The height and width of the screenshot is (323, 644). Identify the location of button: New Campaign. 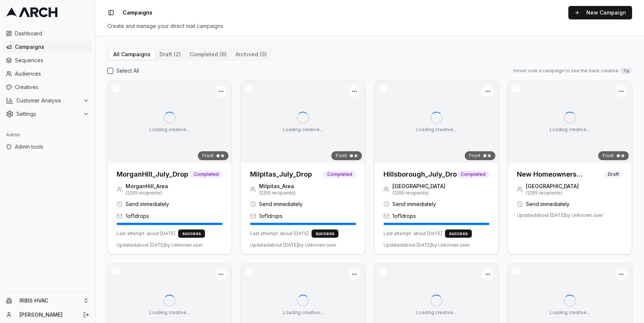
(601, 13).